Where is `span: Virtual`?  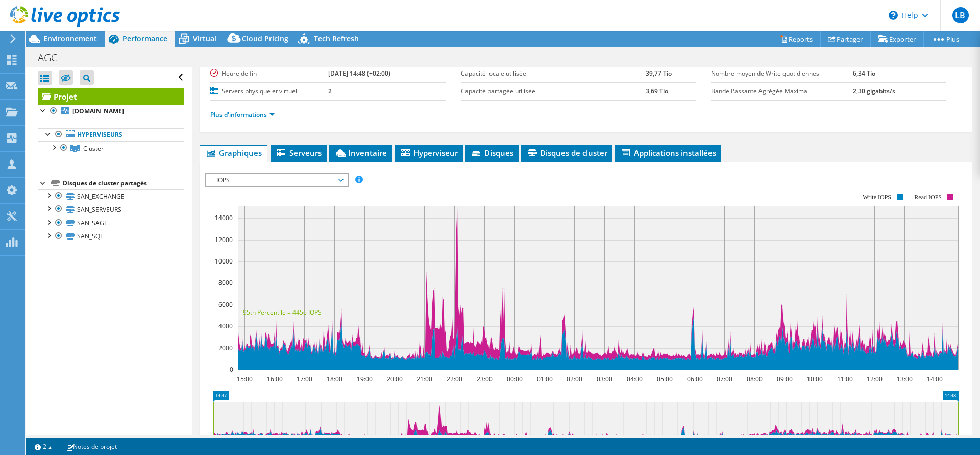
span: Virtual is located at coordinates (205, 38).